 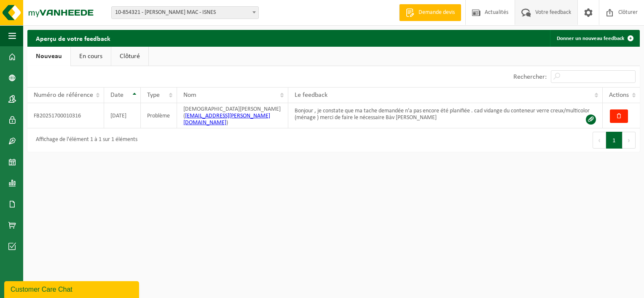 I want to click on span: Actions, so click(x=619, y=95).